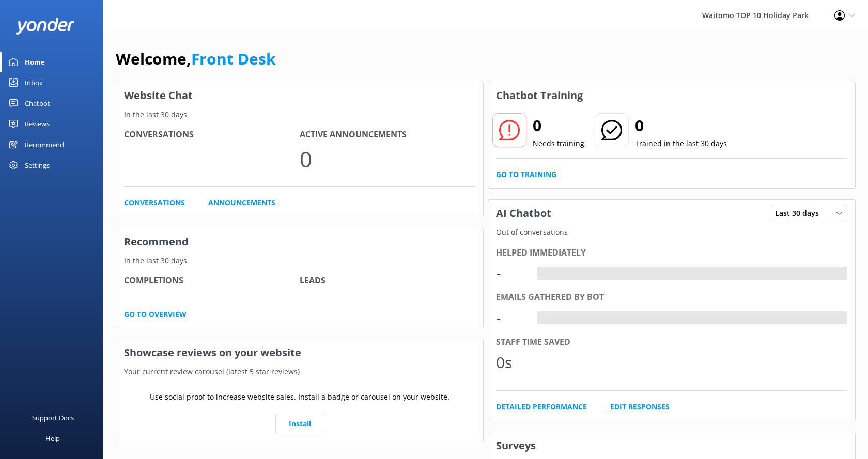 Image resolution: width=868 pixels, height=459 pixels. What do you see at coordinates (539, 95) in the screenshot?
I see `h3: Chatbot Training` at bounding box center [539, 95].